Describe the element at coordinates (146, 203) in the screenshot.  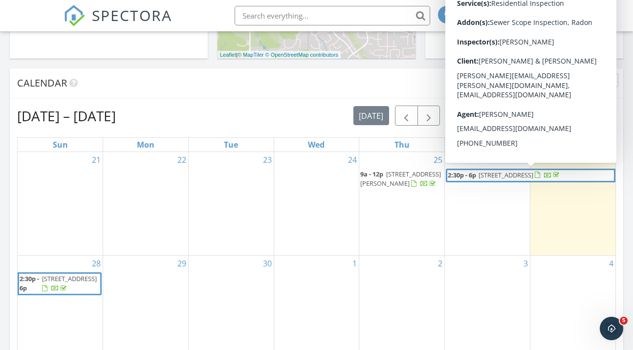
I see `td: Go to September 22, 2025` at that location.